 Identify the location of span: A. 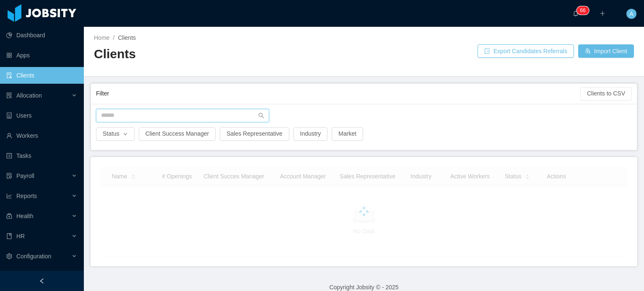
(631, 14).